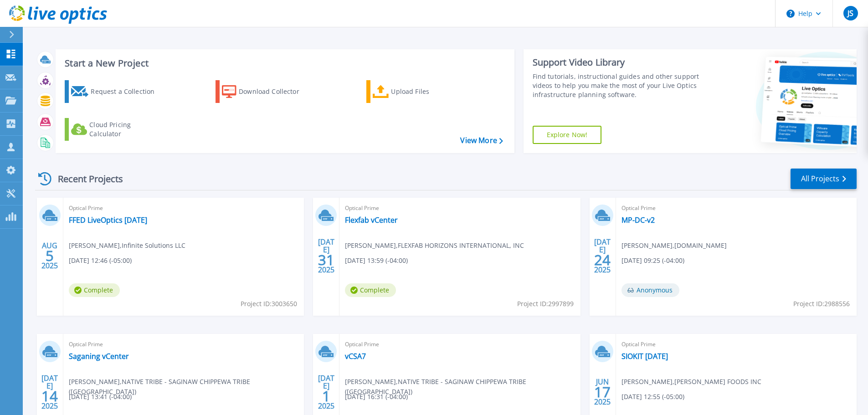 Image resolution: width=868 pixels, height=415 pixels. Describe the element at coordinates (602, 392) in the screenshot. I see `span: 17` at that location.